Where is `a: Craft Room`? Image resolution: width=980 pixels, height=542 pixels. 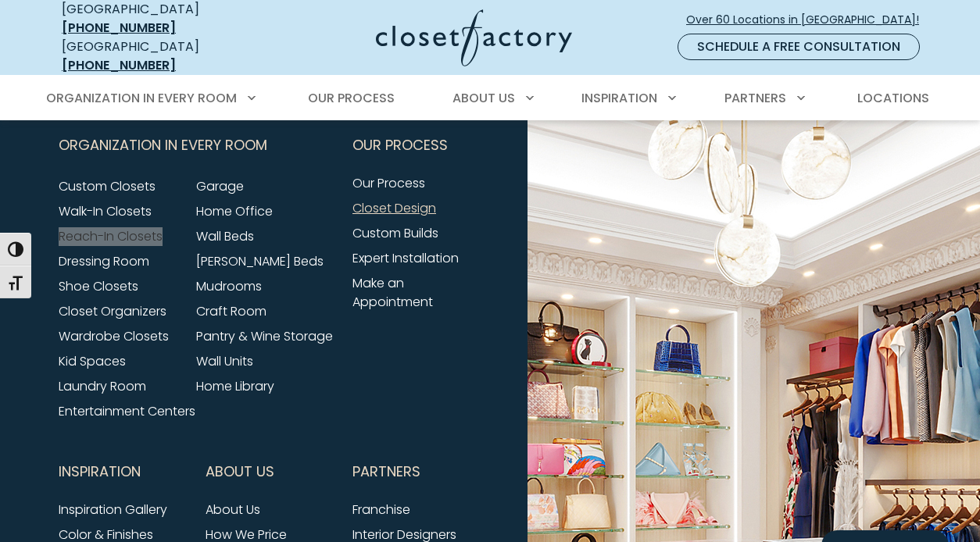 a: Craft Room is located at coordinates (232, 311).